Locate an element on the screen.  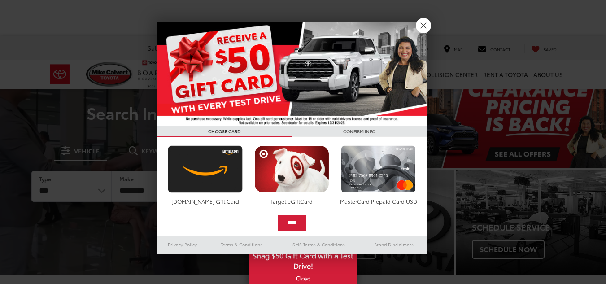
a: Brand Disclaimers is located at coordinates (394, 245).